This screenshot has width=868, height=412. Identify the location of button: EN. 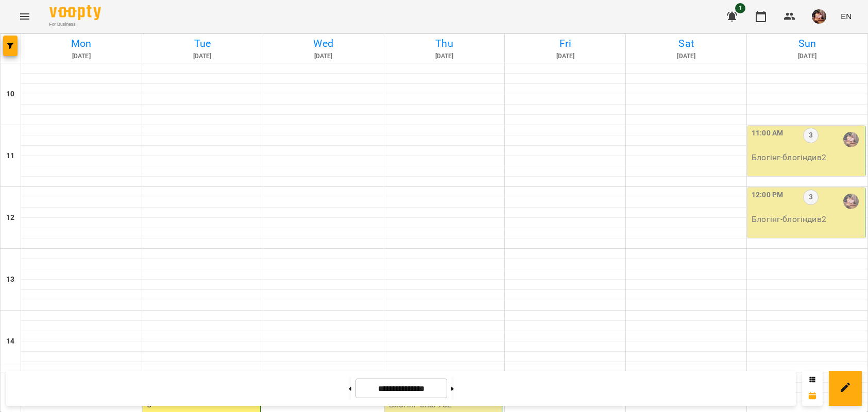
(846, 16).